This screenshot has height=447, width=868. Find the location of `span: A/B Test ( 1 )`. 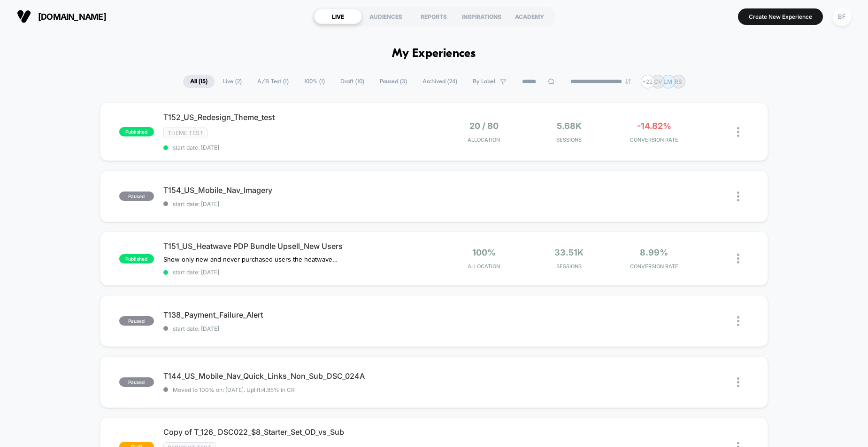

span: A/B Test ( 1 ) is located at coordinates (273, 82).